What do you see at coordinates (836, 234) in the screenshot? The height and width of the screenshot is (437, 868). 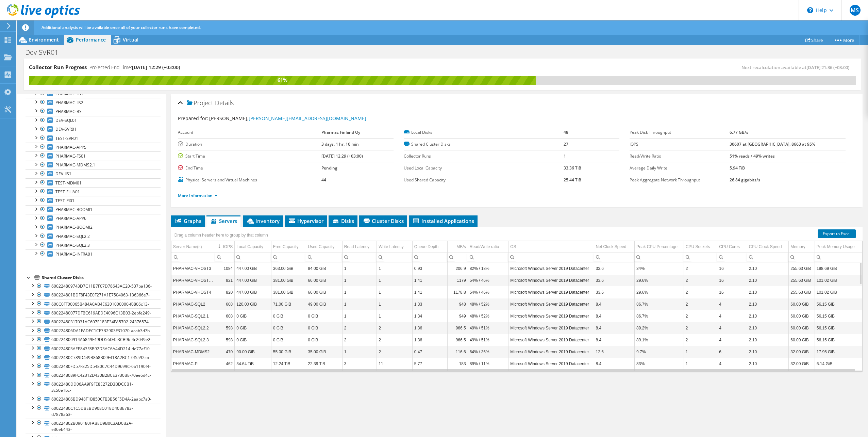 I see `a: Export to Excel` at bounding box center [836, 234].